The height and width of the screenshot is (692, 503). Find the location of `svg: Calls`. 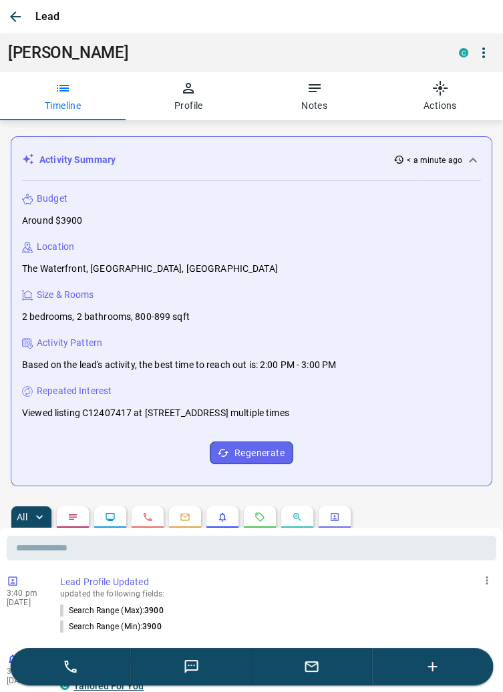

svg: Calls is located at coordinates (148, 517).